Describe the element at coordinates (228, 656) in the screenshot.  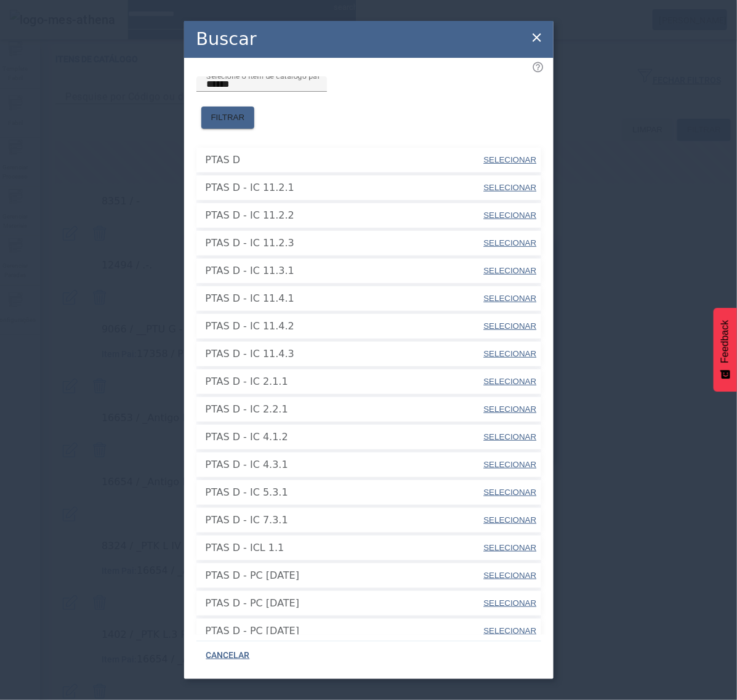
I see `button: CANCELAR` at that location.